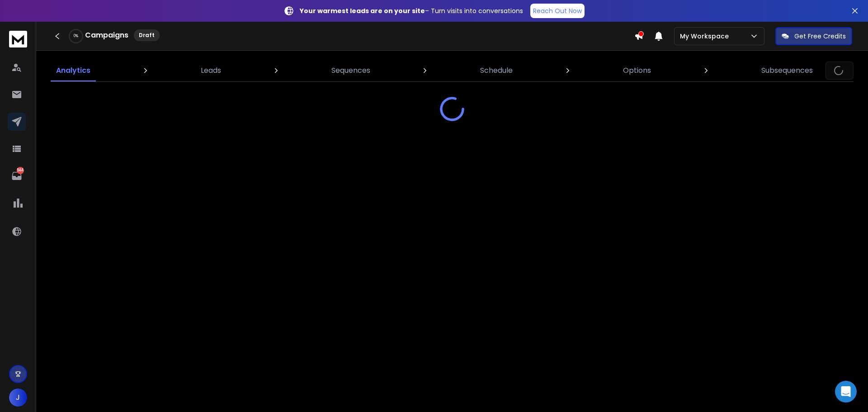 The width and height of the screenshot is (868, 412). Describe the element at coordinates (351, 71) in the screenshot. I see `a: Sequences` at that location.